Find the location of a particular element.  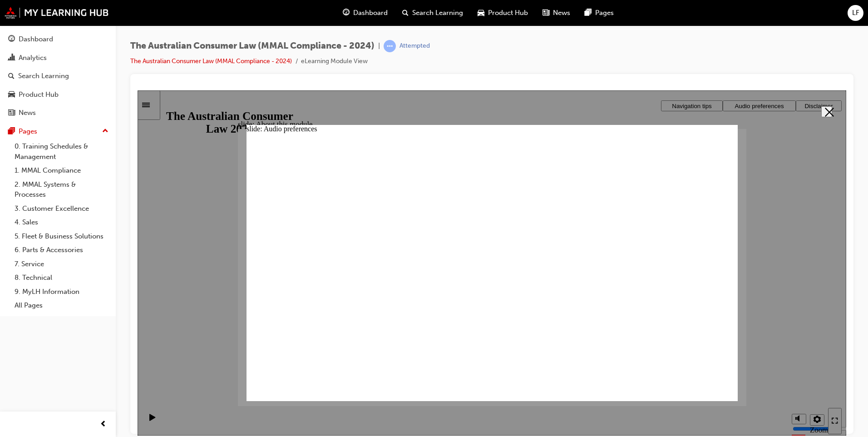

a: 5. Fleet & Business Solutions is located at coordinates (62, 236).